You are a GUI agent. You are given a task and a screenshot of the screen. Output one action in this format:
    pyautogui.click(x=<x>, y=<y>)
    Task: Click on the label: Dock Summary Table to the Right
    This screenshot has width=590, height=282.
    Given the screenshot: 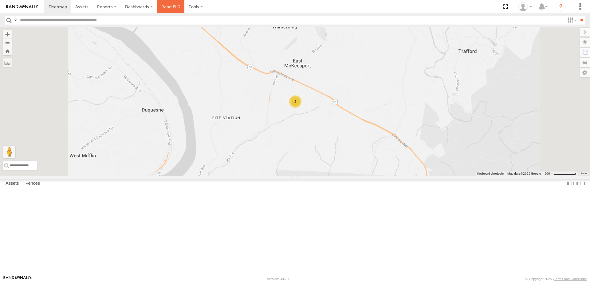 What is the action you would take?
    pyautogui.click(x=576, y=184)
    